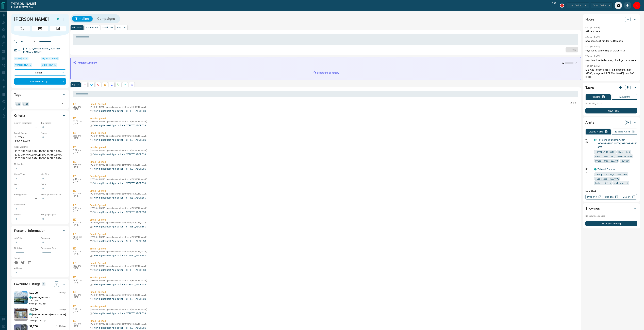  I want to click on a: Condos, so click(611, 197).